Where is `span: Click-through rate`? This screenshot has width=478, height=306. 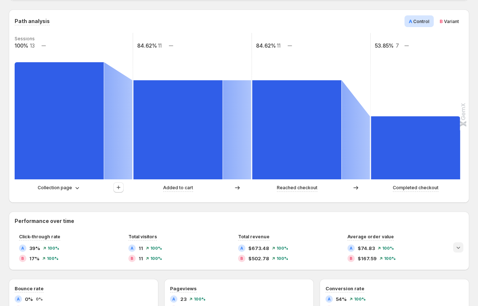
span: Click-through rate is located at coordinates (40, 236).